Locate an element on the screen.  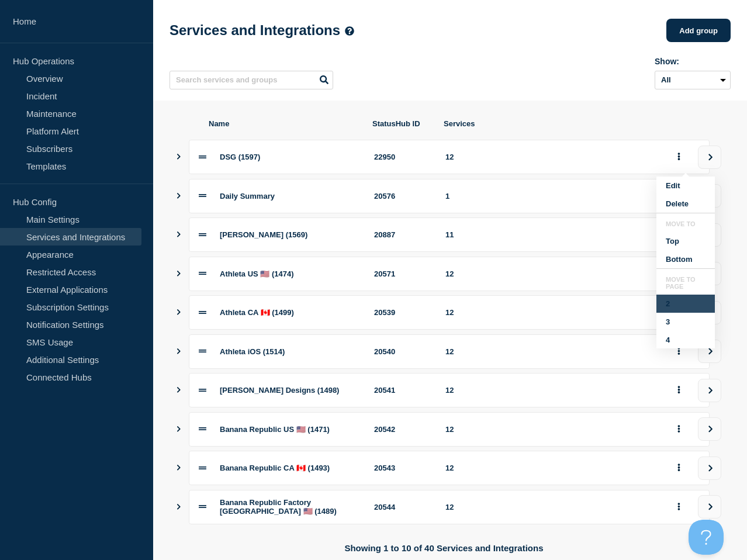
button: 2 is located at coordinates (686, 304).